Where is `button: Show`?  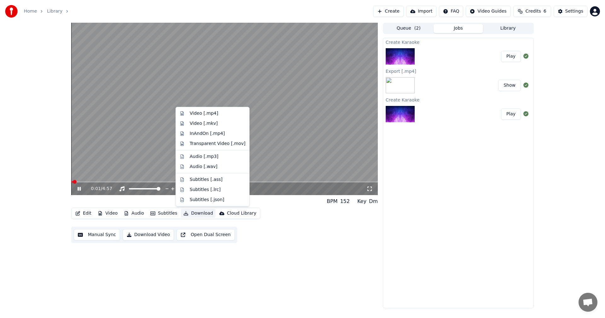 button: Show is located at coordinates (509, 85).